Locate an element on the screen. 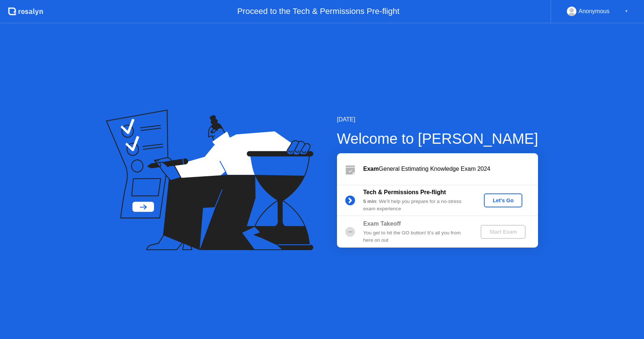 Image resolution: width=644 pixels, height=339 pixels. div: Let's Go is located at coordinates (503, 200).